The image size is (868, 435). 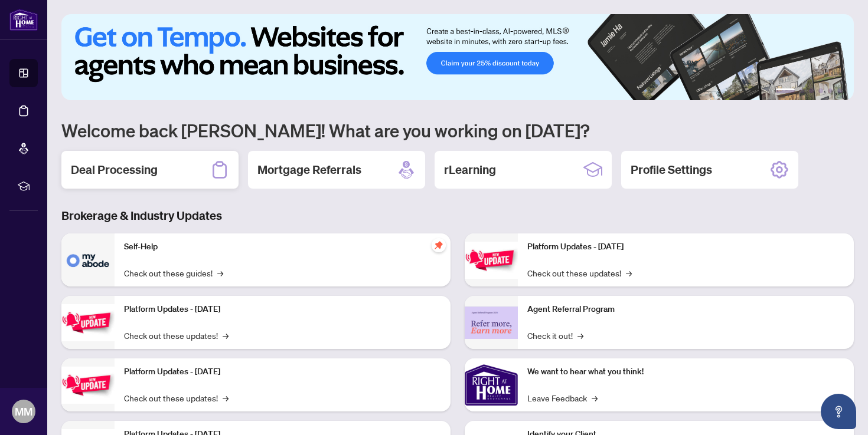 I want to click on img: Platform Updates - July 21, 2025, so click(x=88, y=385).